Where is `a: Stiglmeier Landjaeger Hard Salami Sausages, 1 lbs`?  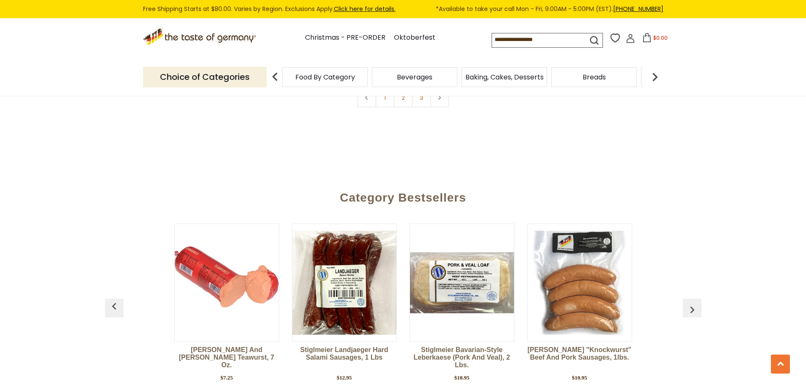 a: Stiglmeier Landjaeger Hard Salami Sausages, 1 lbs is located at coordinates (344, 359).